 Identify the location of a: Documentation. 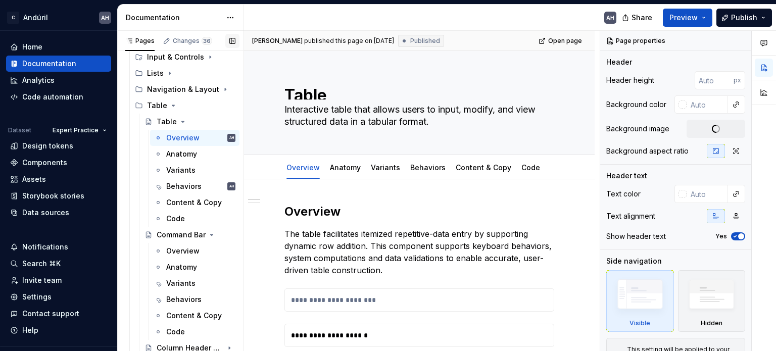
(59, 64).